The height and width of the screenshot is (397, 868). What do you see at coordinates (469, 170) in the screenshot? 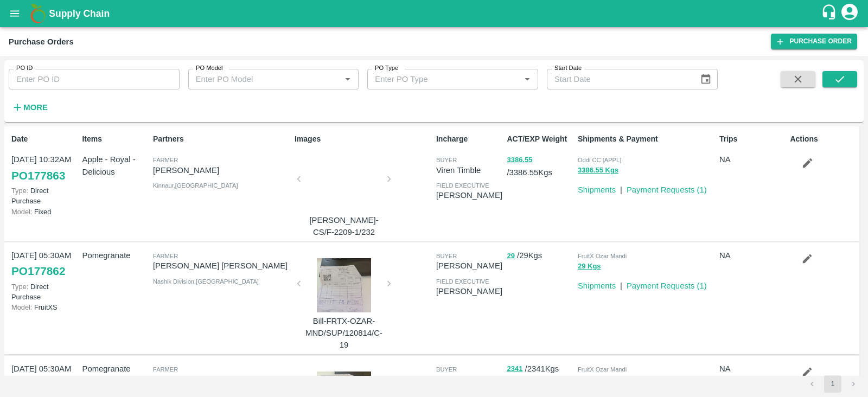
I see `p: Viren Timble` at bounding box center [469, 170].